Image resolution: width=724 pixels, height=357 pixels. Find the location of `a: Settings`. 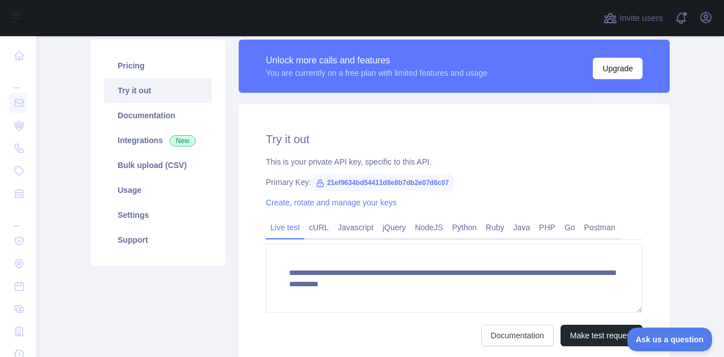

a: Settings is located at coordinates (158, 215).